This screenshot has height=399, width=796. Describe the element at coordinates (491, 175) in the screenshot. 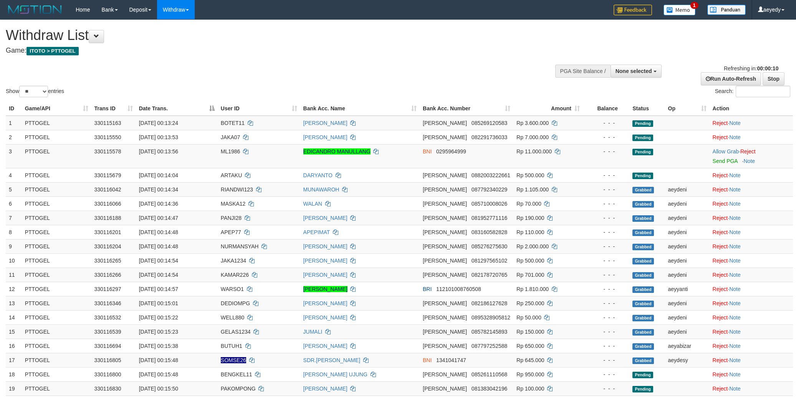

I see `span: Copy 0882003222661 to clipboard` at that location.